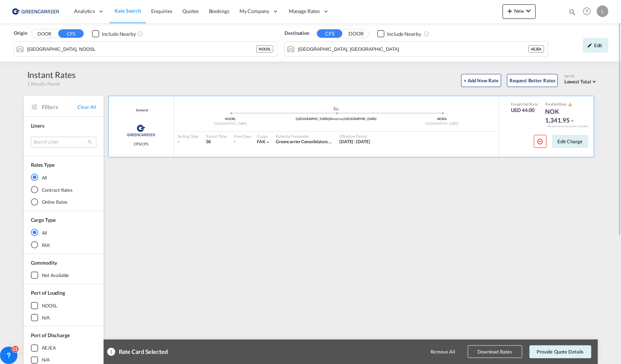 This screenshot has height=364, width=621. Describe the element at coordinates (86, 107) in the screenshot. I see `span: Clear All` at that location.